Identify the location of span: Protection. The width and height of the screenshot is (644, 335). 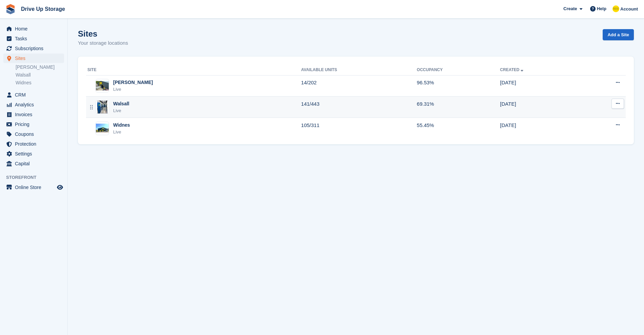
(36, 144).